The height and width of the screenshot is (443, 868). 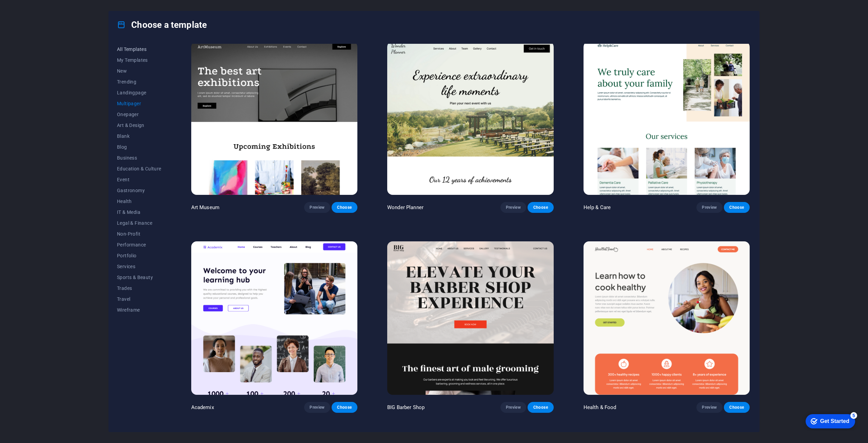 I want to click on button: Health, so click(x=139, y=202).